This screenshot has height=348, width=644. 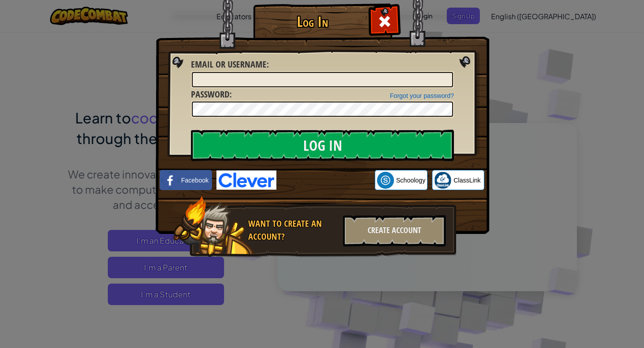 What do you see at coordinates (467, 180) in the screenshot?
I see `span: ClassLink` at bounding box center [467, 180].